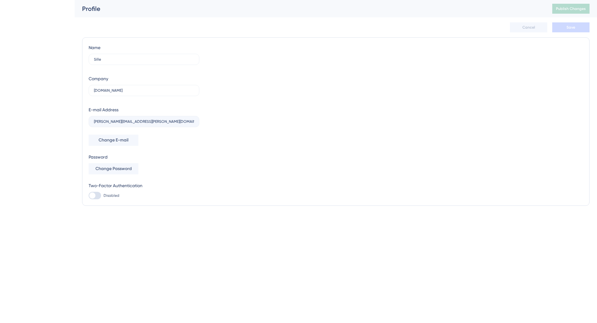 This screenshot has height=323, width=597. What do you see at coordinates (114, 169) in the screenshot?
I see `button: Change Password` at bounding box center [114, 169].